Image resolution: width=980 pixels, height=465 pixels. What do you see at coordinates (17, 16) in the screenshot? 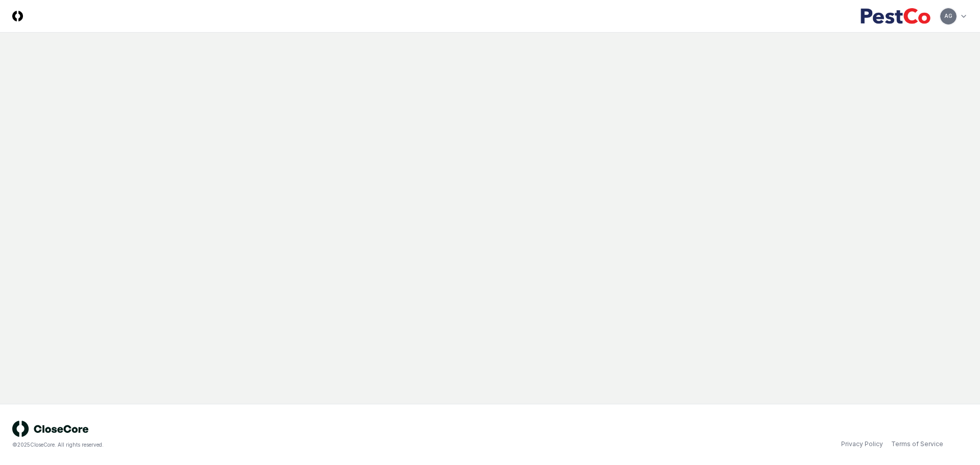
I see `img: Logo` at bounding box center [17, 16].